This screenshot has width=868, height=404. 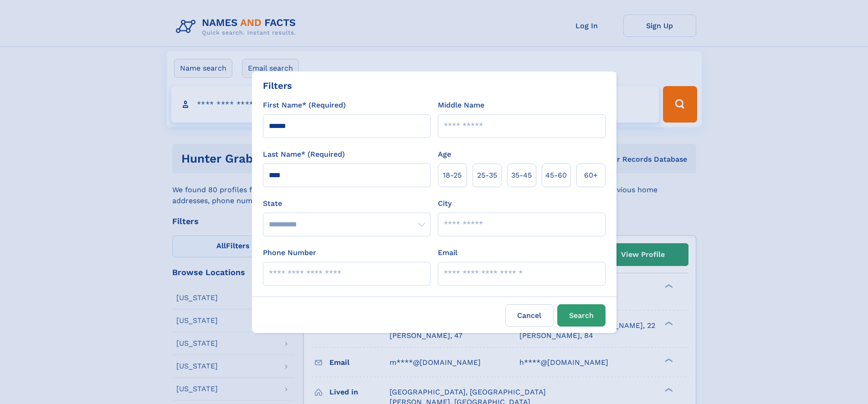 What do you see at coordinates (452, 176) in the screenshot?
I see `span: 18‑25` at bounding box center [452, 176].